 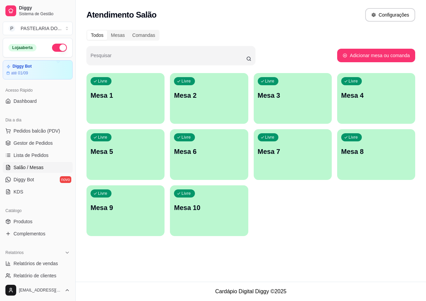 I want to click on span: Salão / Mesas, so click(x=28, y=167).